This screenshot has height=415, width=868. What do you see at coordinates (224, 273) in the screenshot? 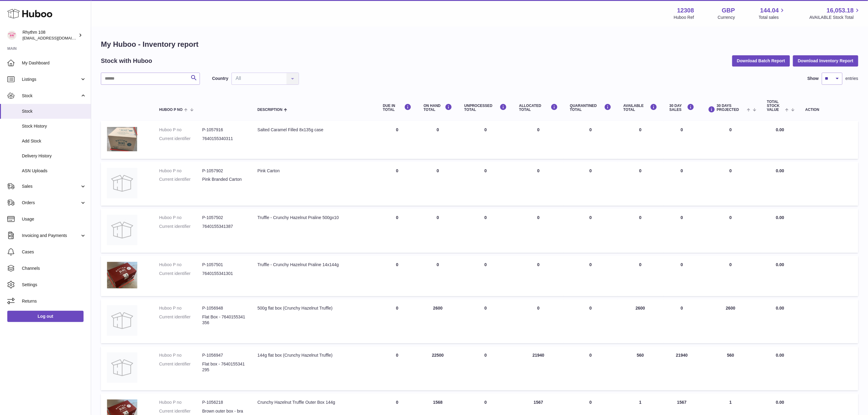
I see `dd: 7640155341301` at bounding box center [224, 273].